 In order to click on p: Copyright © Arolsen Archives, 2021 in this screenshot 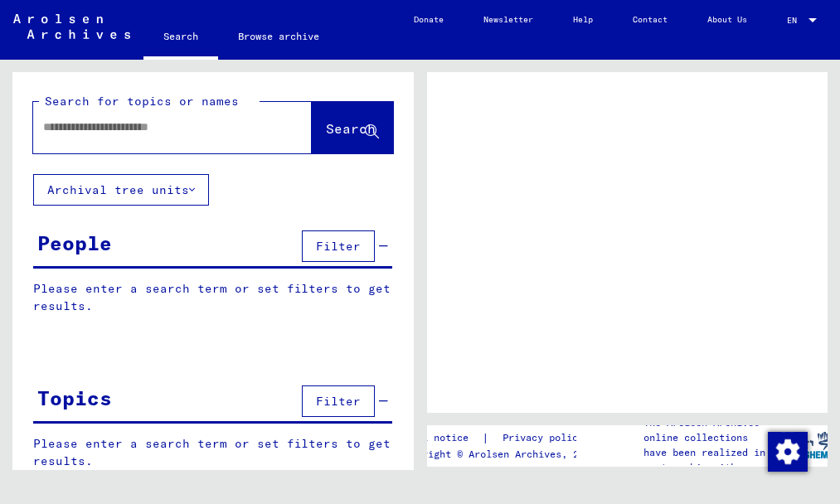, I will do `click(500, 454)`.